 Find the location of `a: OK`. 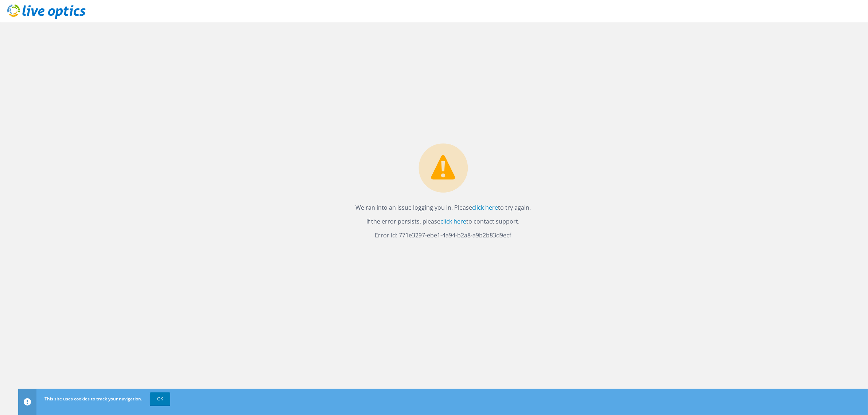

a: OK is located at coordinates (160, 399).